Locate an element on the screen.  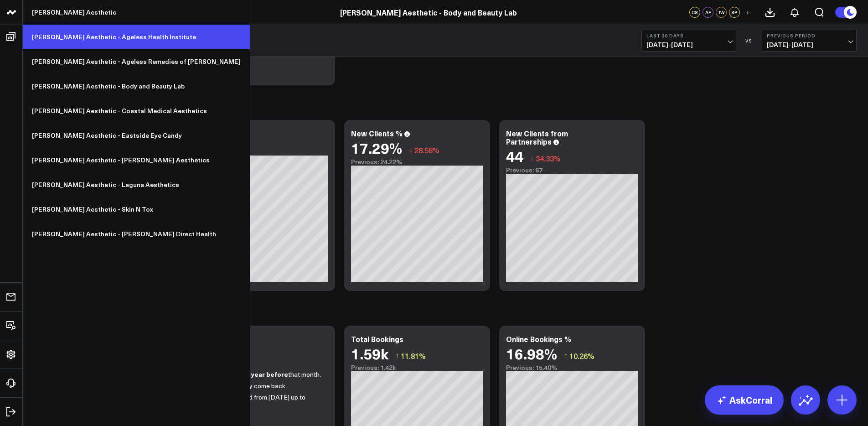
div: 17.29% is located at coordinates (377, 148).